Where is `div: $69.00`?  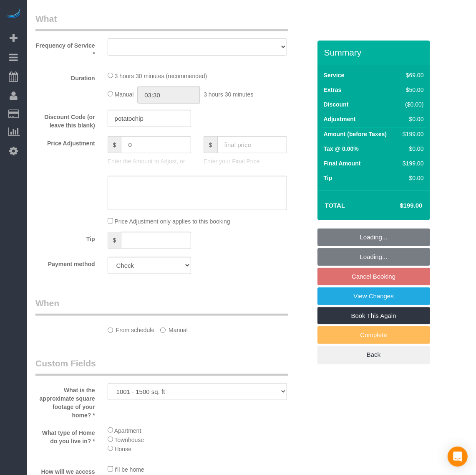 div: $69.00 is located at coordinates (411, 75).